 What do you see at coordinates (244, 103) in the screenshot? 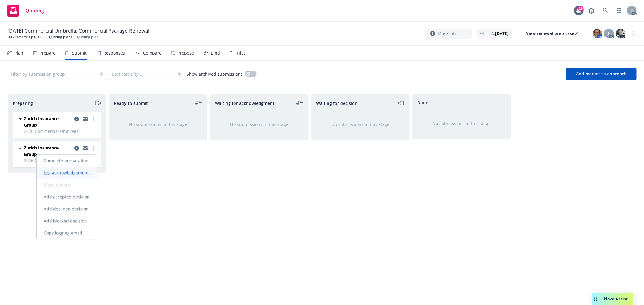
I see `span: Waiting for acknowledgment` at bounding box center [244, 103].